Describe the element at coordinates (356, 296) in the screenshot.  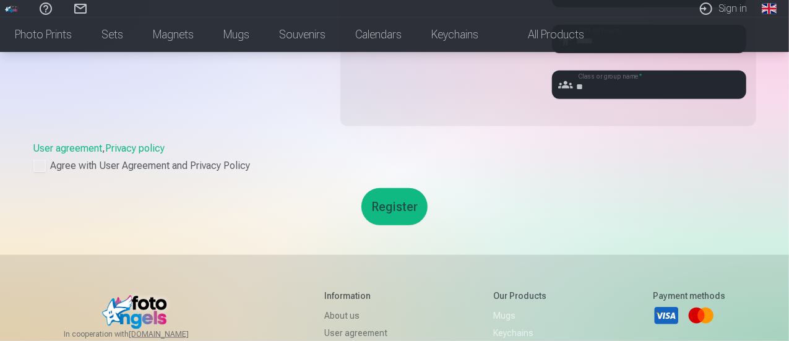
I see `h5: Information` at that location.